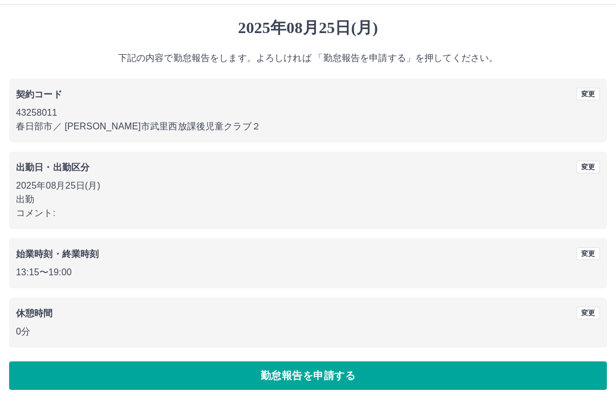 Image resolution: width=616 pixels, height=403 pixels. What do you see at coordinates (52, 167) in the screenshot?
I see `b: 出勤日・出勤区分` at bounding box center [52, 167].